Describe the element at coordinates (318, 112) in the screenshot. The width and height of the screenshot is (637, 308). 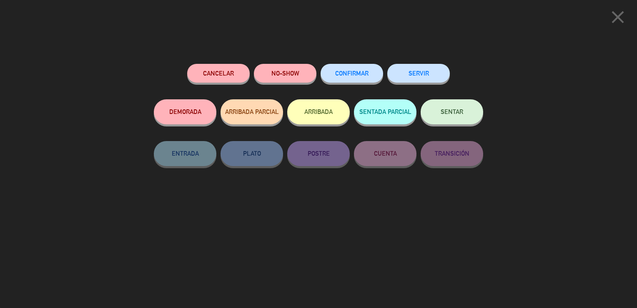
I see `button: ARRIBADA` at that location.